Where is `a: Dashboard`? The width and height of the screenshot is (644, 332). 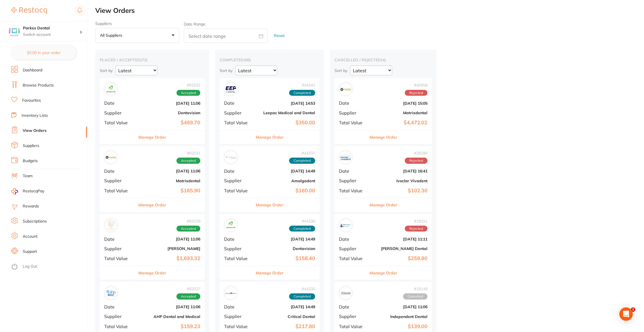 a: Dashboard is located at coordinates (32, 71).